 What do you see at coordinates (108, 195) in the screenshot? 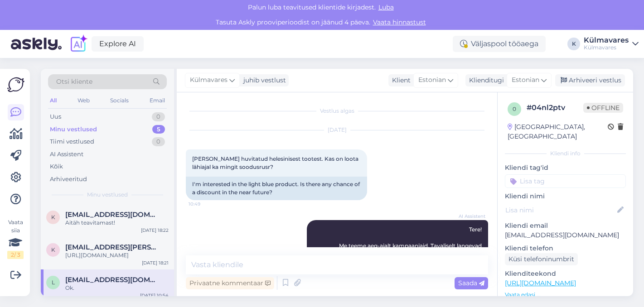
I see `span: Minu vestlused` at bounding box center [108, 195].